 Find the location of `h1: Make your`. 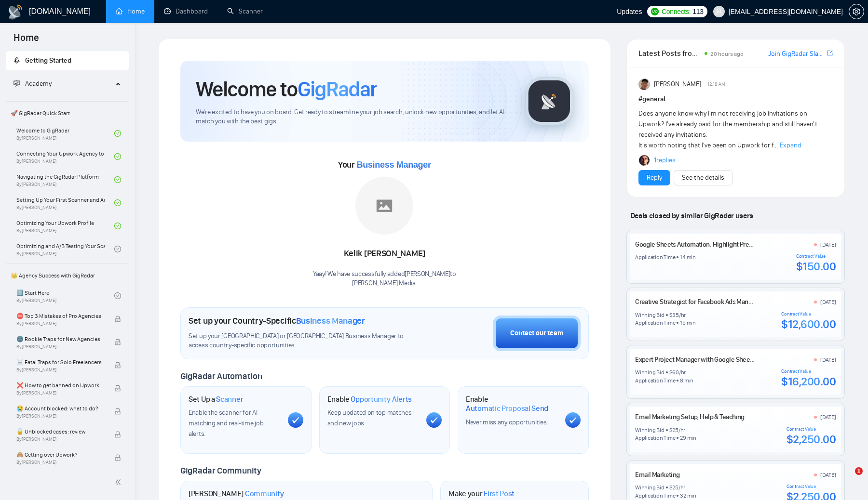

h1: Make your is located at coordinates (481, 494).